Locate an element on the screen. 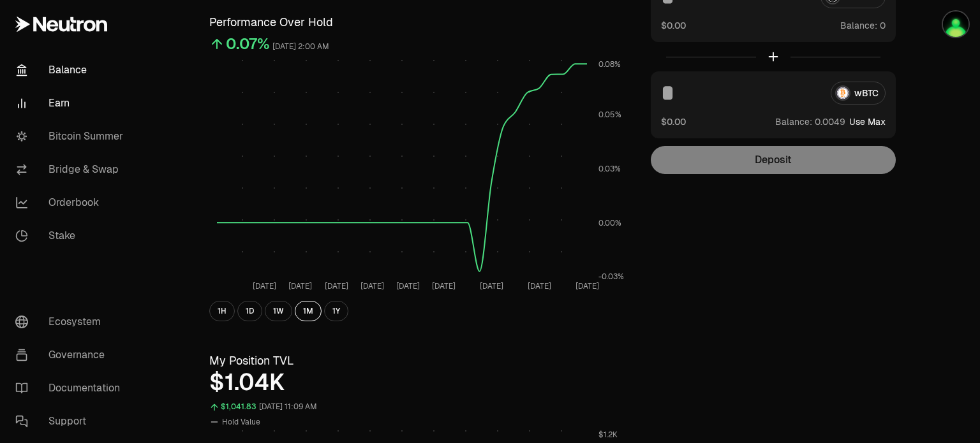 The width and height of the screenshot is (980, 443). a: Bitcoin Summer is located at coordinates (72, 137).